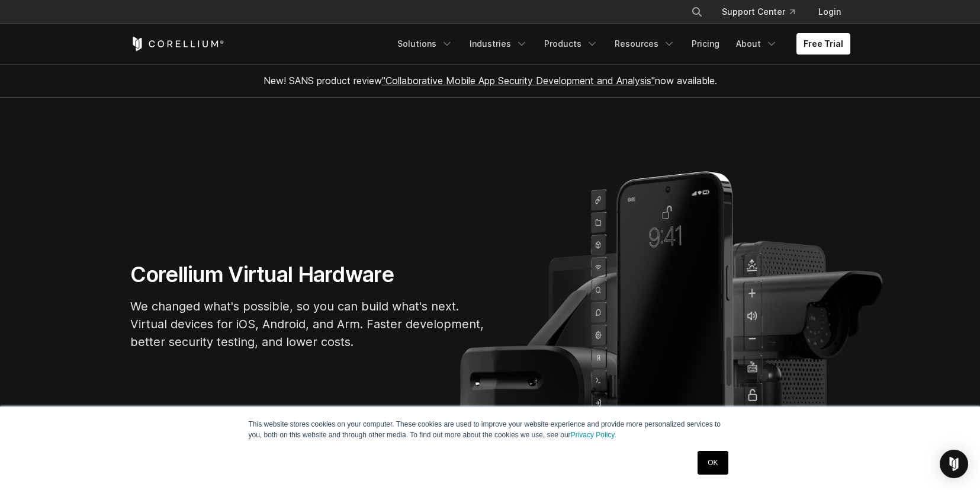  What do you see at coordinates (571, 44) in the screenshot?
I see `a: Products` at bounding box center [571, 44].